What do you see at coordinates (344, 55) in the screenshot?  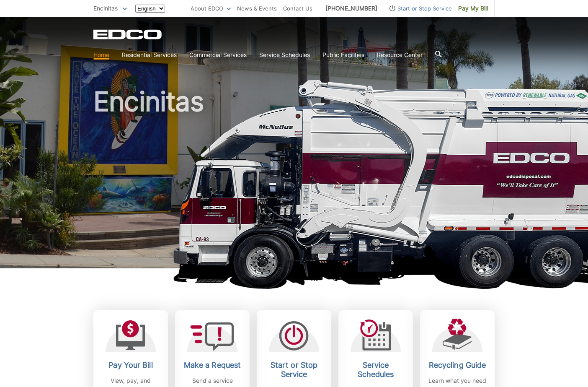 I see `a: Public Facilities` at bounding box center [344, 55].